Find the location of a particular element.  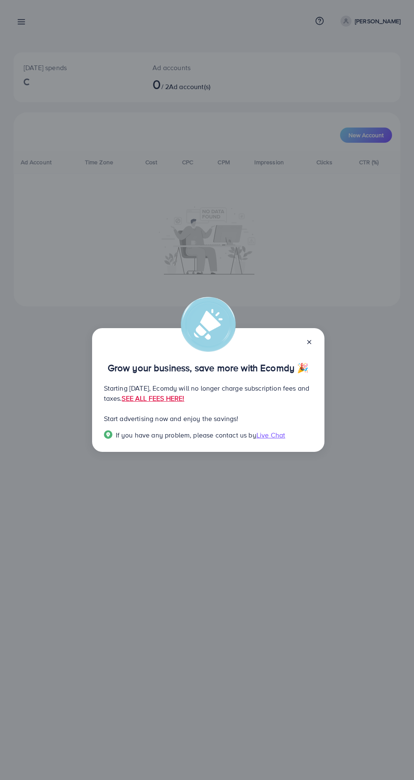

p: Start advertising now and enjoy the savings! is located at coordinates (208, 419).